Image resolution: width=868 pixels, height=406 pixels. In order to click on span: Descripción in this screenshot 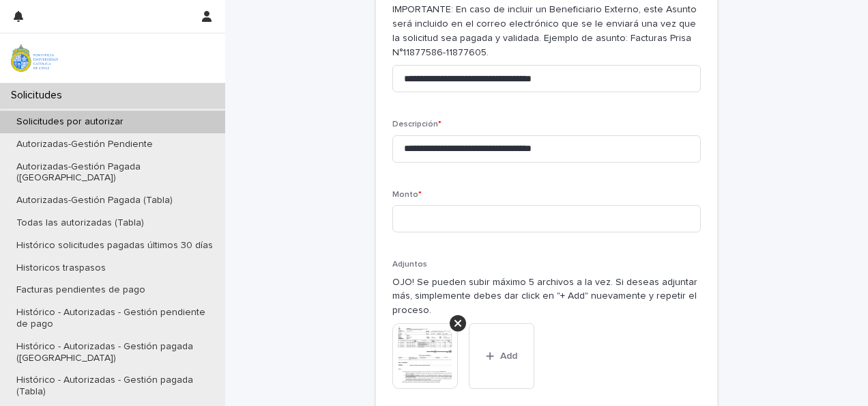, I will do `click(417, 125)`.